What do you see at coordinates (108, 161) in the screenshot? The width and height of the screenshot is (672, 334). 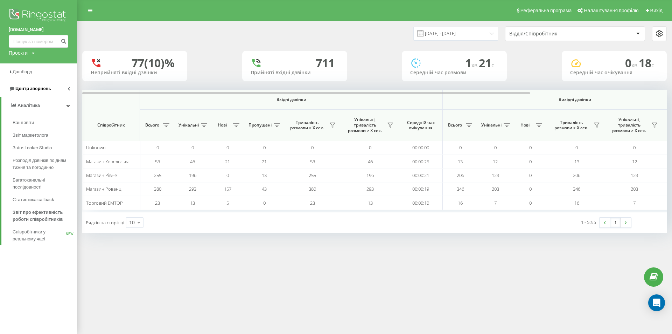 I see `span: Магазин Ковельська` at bounding box center [108, 161].